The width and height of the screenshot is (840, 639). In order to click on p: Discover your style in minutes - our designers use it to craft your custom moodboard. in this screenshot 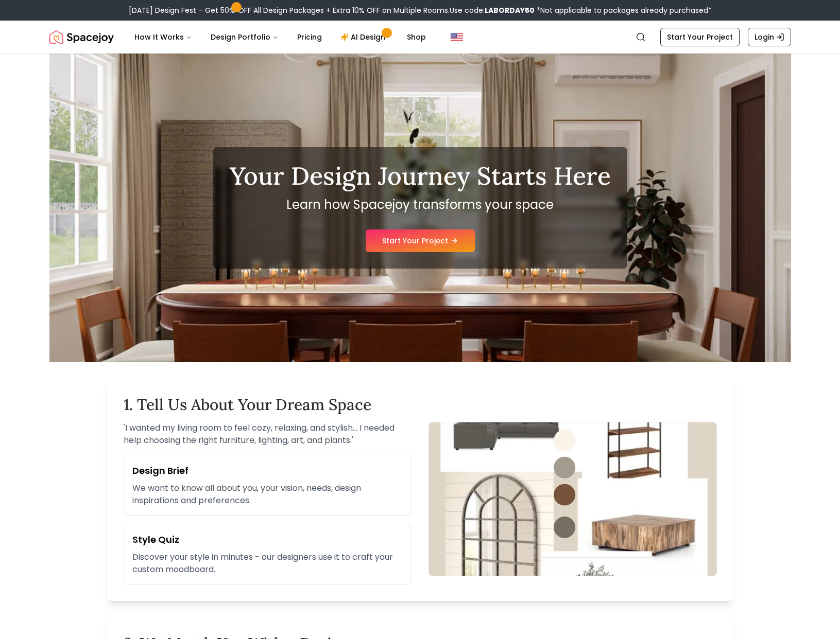, I will do `click(268, 563)`.